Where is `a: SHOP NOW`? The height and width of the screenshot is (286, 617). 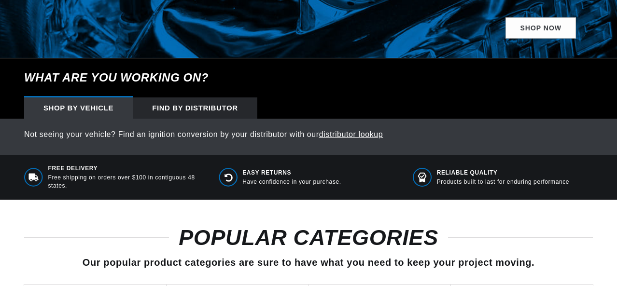
a: SHOP NOW is located at coordinates (541, 28).